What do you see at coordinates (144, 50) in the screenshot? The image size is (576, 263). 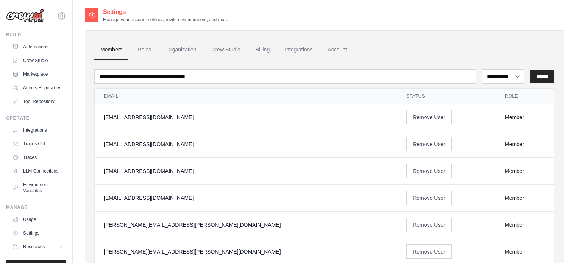 I see `a: Roles` at bounding box center [144, 50].